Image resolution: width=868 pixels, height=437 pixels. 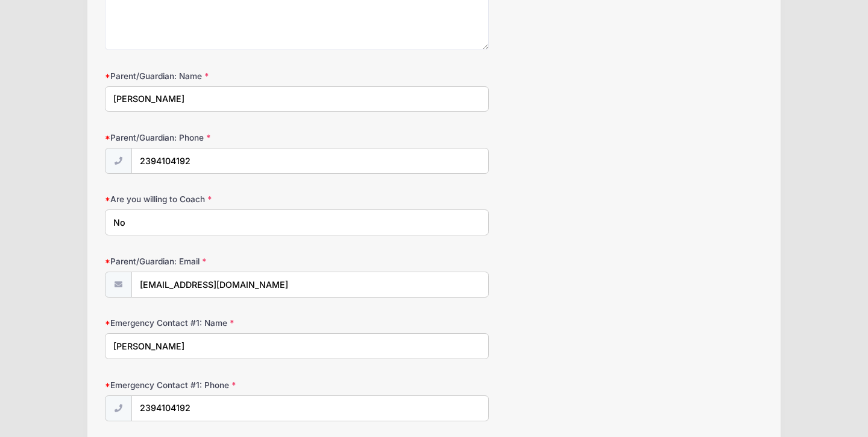 What do you see at coordinates (214, 261) in the screenshot?
I see `label: Parent/Guardian: Email` at bounding box center [214, 261].